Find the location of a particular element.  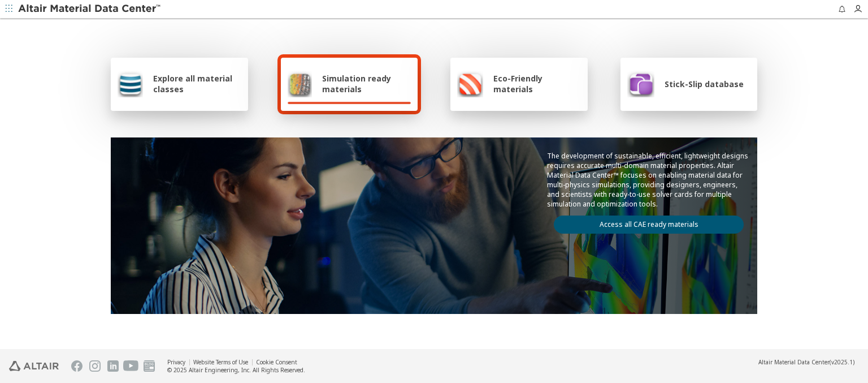

a: Privacy is located at coordinates (177, 362).